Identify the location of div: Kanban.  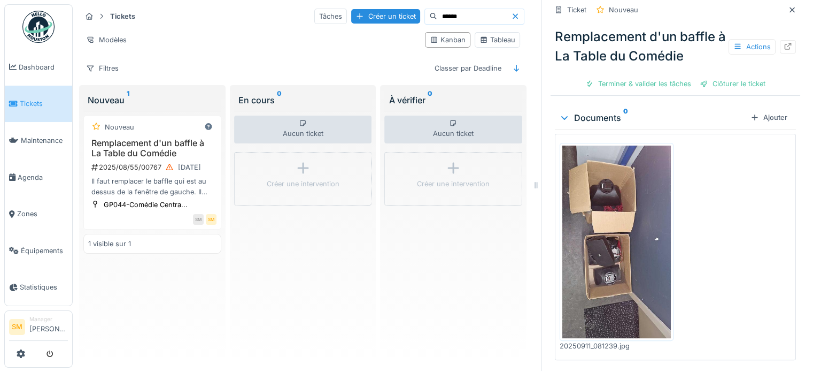
(447, 40).